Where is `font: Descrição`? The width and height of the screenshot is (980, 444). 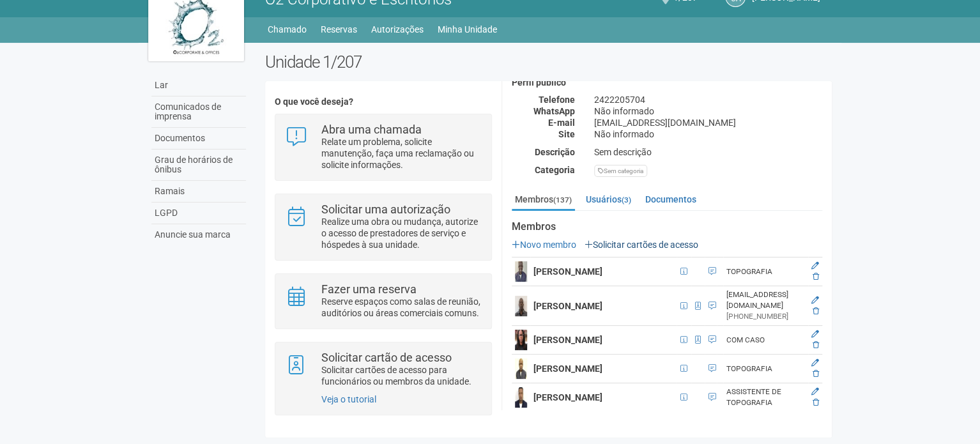
font: Descrição is located at coordinates (555, 152).